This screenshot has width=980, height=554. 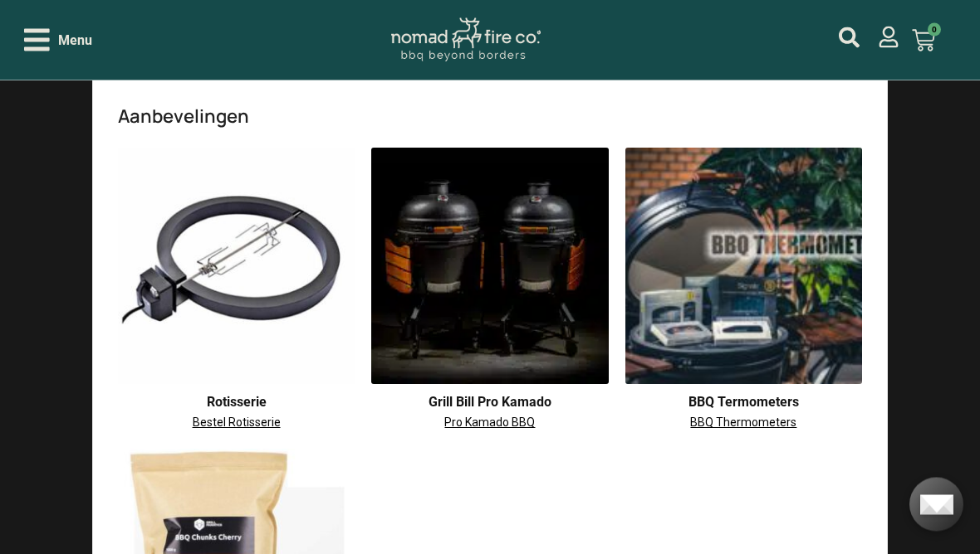 What do you see at coordinates (743, 423) in the screenshot?
I see `a: BBQ Thermometers` at bounding box center [743, 423].